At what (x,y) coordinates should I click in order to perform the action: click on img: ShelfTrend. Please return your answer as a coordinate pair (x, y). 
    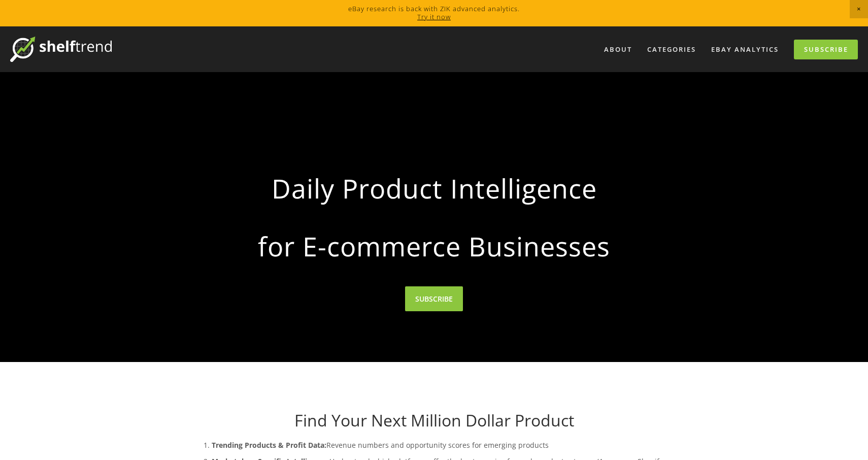
    Looking at the image, I should click on (61, 49).